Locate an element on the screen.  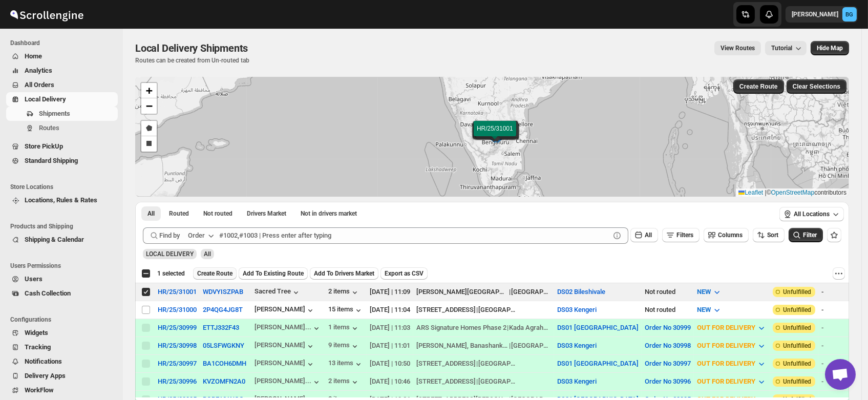
button: Filter is located at coordinates (806, 235).